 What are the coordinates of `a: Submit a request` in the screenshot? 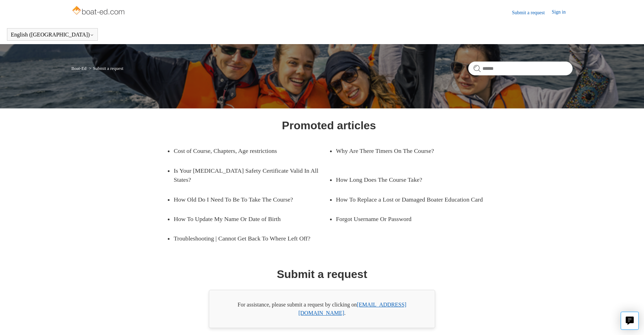 It's located at (532, 12).